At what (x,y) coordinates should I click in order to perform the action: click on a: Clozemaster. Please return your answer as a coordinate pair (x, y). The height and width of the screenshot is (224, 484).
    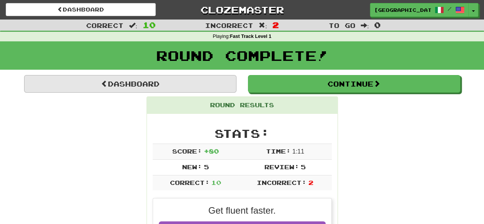
    Looking at the image, I should click on (242, 10).